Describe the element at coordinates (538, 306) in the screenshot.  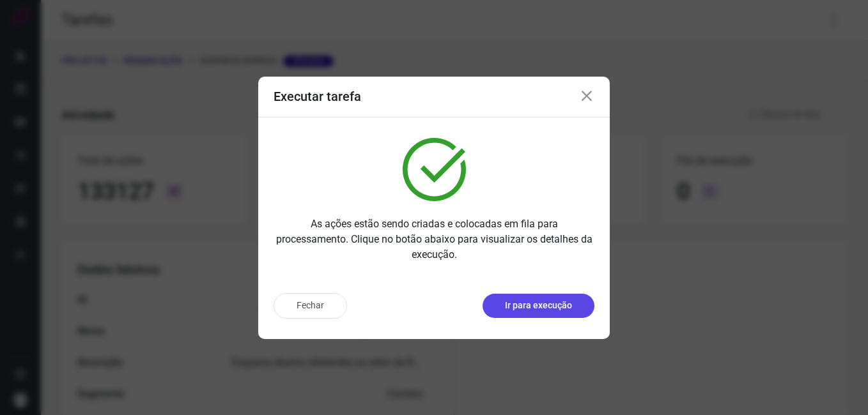
I see `button: Ir para execução` at that location.